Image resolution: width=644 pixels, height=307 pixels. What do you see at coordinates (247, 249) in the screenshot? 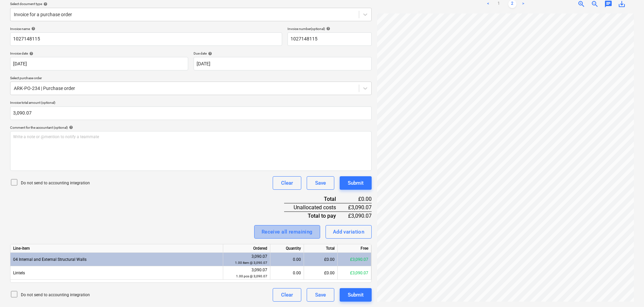
I see `div: Ordered` at bounding box center [247, 249].